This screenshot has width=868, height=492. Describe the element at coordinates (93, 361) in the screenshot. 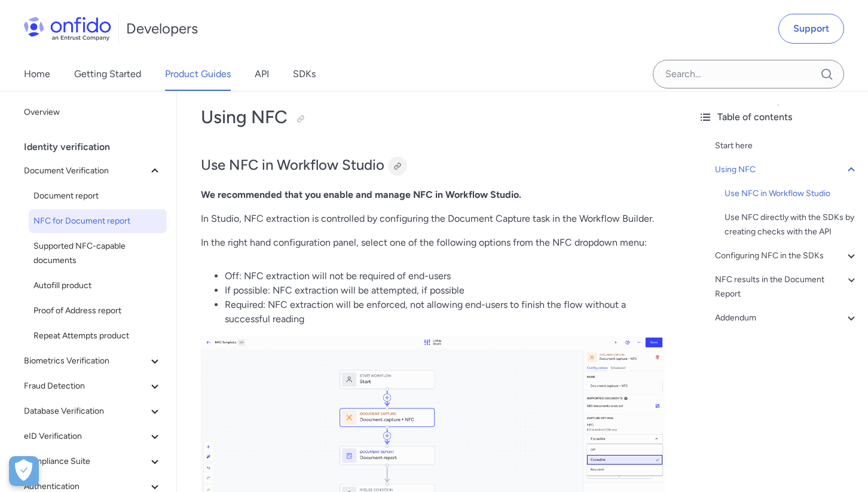

I see `button: Biometrics Verification` at that location.